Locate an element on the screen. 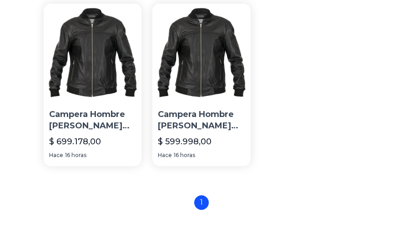 This screenshot has height=229, width=403. img: Campera Hombre Briganti Cuero Casual Jake Premium Urbana is located at coordinates (201, 52).